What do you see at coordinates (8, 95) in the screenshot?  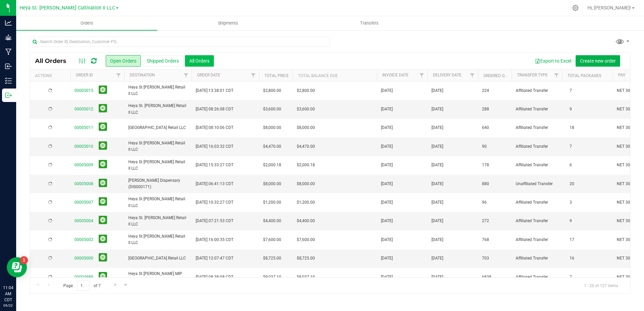 I see `inline-svg: Outbound` at bounding box center [8, 95].